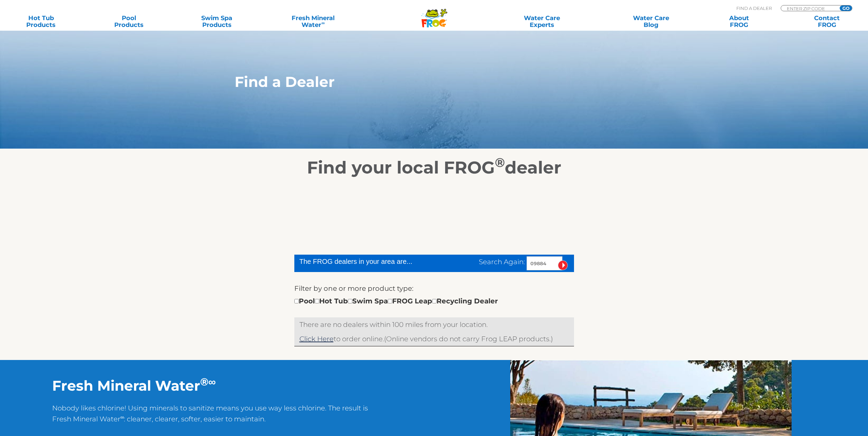 Image resolution: width=868 pixels, height=436 pixels. Describe the element at coordinates (434, 167) in the screenshot. I see `h2: Find your local FROG dealer` at that location.